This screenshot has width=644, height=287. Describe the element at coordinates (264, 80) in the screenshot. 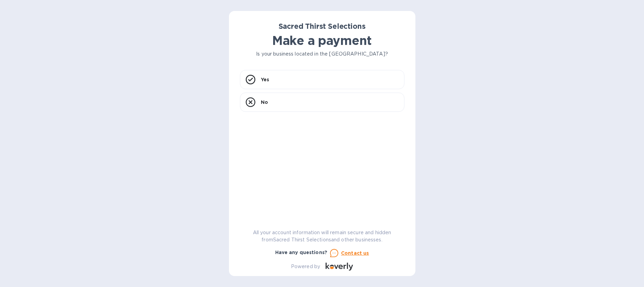

I see `p: Yes` at that location.